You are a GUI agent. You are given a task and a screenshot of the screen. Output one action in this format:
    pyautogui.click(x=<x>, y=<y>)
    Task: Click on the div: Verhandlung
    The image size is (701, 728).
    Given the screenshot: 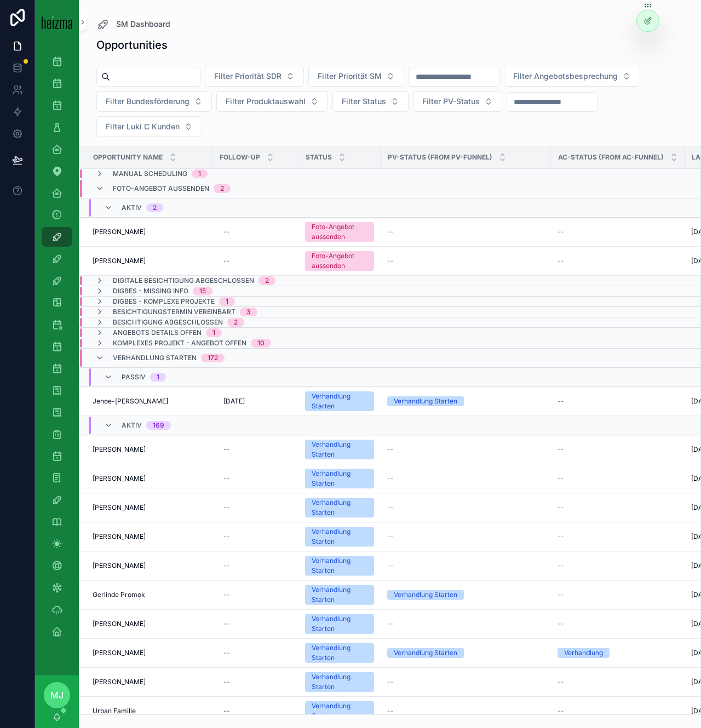 What is the action you would take?
    pyautogui.click(x=583, y=653)
    